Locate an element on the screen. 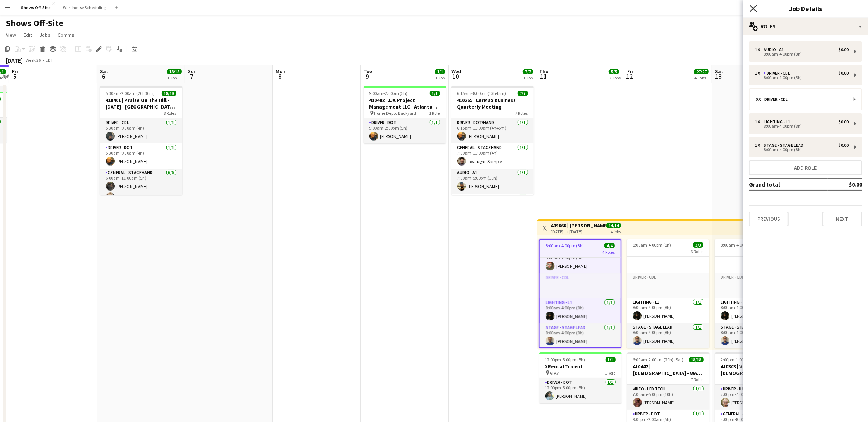  span: 6 is located at coordinates (103, 76).